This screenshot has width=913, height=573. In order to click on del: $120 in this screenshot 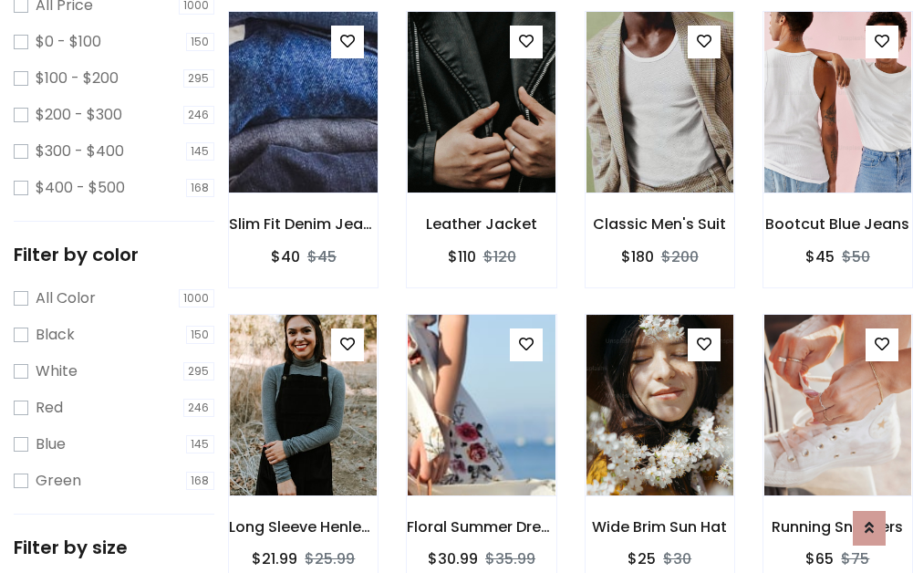, I will do `click(500, 256)`.